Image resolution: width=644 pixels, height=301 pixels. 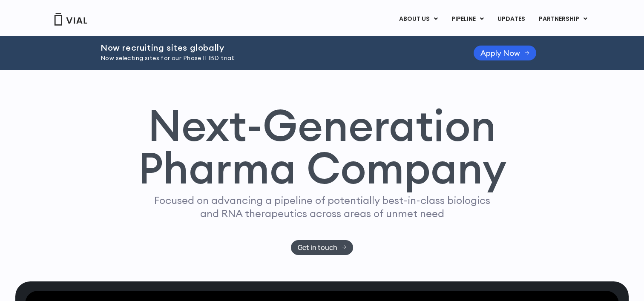 What do you see at coordinates (467, 19) in the screenshot?
I see `a: PIPELINEMenu Toggle` at bounding box center [467, 19].